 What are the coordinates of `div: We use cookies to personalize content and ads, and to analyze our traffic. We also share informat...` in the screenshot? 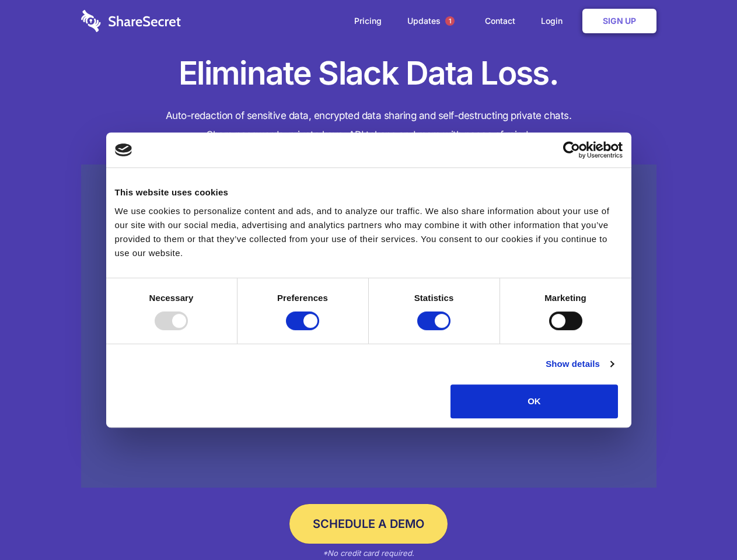 It's located at (368, 232).